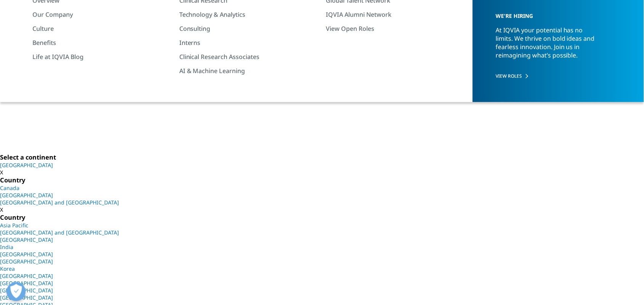 The height and width of the screenshot is (305, 644). What do you see at coordinates (549, 46) in the screenshot?
I see `p: At IQVIA your potential has no limits. We thrive on bold ideas and fearless innovation. Join us i...` at bounding box center [549, 46].